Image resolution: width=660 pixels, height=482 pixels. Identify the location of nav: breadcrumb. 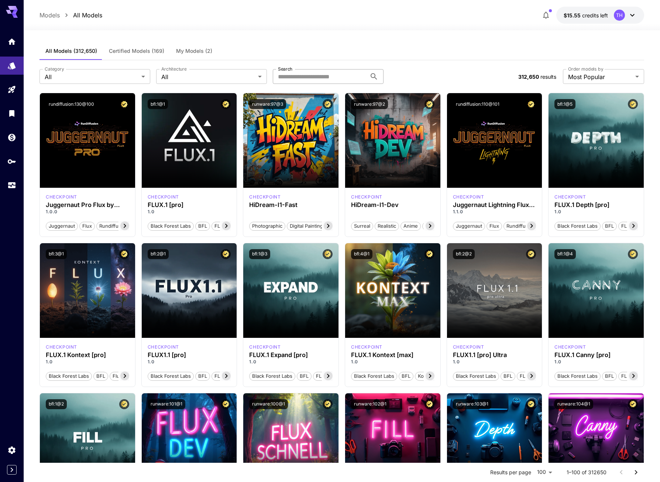
(71, 15).